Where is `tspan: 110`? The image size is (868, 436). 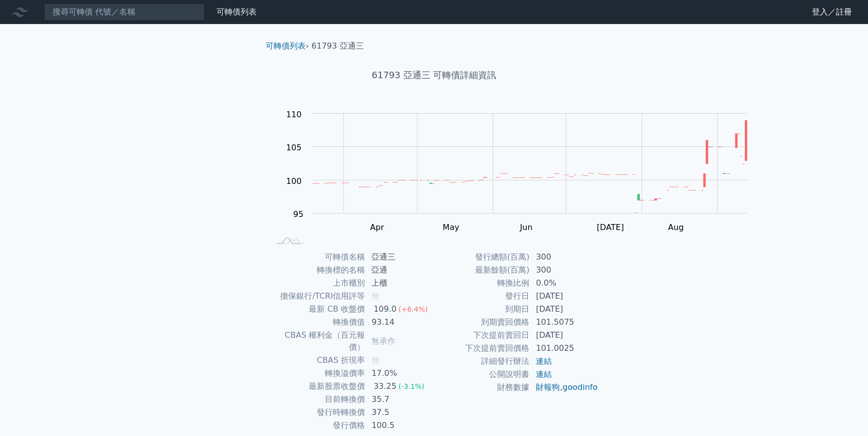
tspan: 110 is located at coordinates (294, 114).